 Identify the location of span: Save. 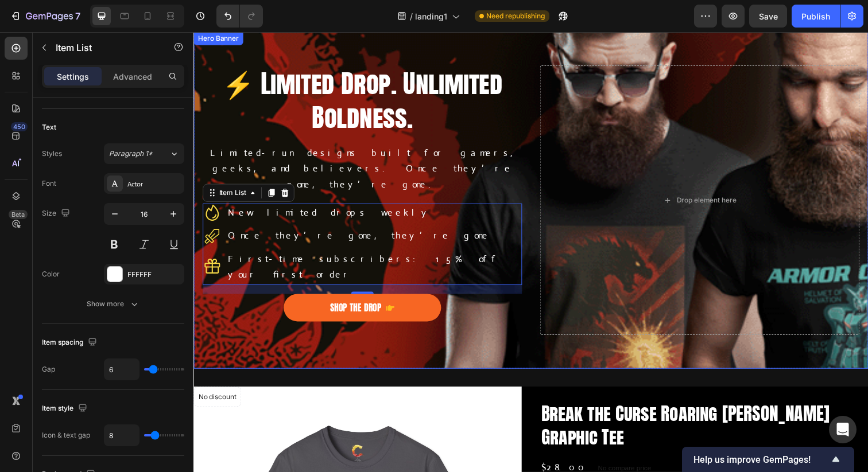
(768, 16).